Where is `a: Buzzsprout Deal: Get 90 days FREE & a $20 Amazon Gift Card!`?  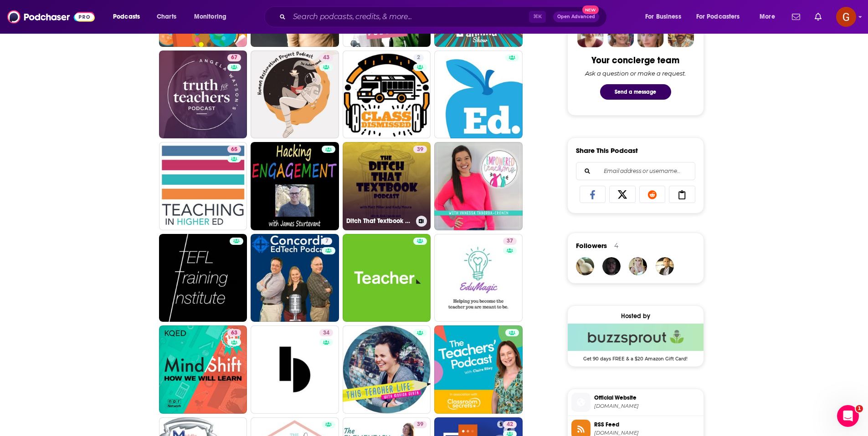
a: Buzzsprout Deal: Get 90 days FREE & a $20 Amazon Gift Card! is located at coordinates (636, 343).